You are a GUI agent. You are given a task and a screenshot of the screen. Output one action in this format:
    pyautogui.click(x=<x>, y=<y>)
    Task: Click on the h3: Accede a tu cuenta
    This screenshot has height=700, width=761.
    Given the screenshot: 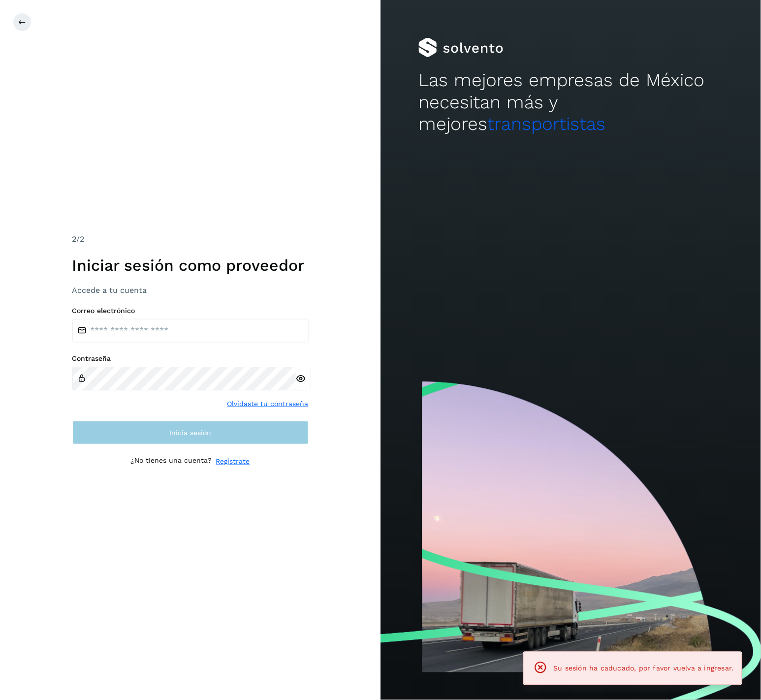 What is the action you would take?
    pyautogui.click(x=190, y=290)
    